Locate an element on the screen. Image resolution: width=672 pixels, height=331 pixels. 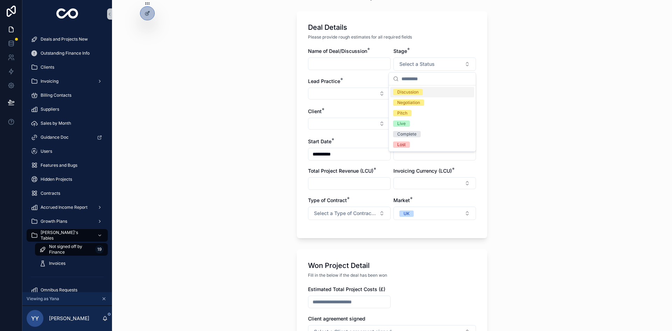
div: Lost is located at coordinates (401, 144).